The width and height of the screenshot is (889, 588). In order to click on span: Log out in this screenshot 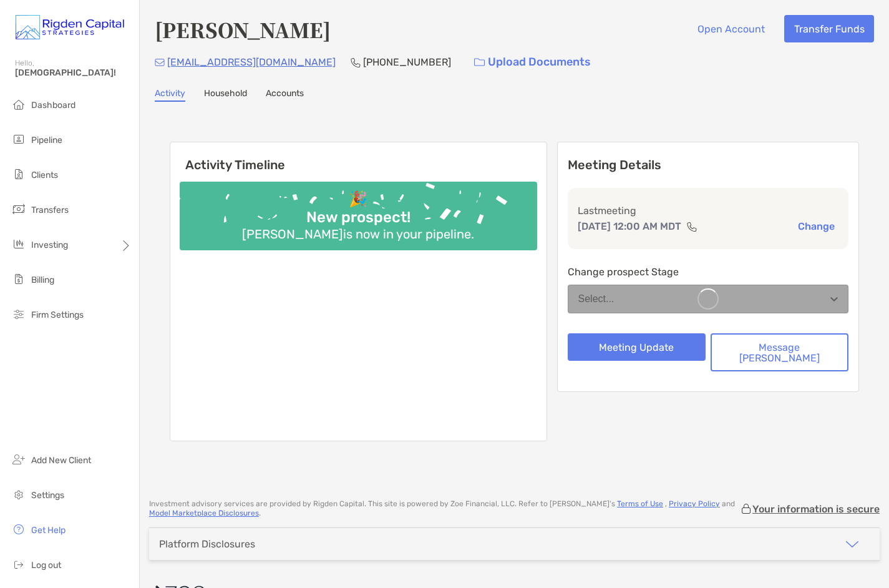, I will do `click(46, 565)`.